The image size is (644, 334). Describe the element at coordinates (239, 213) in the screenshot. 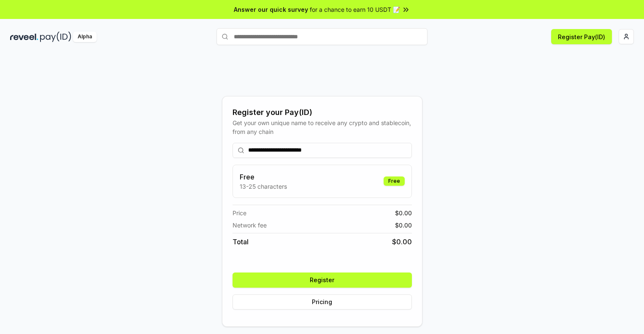

I see `span: Price` at that location.